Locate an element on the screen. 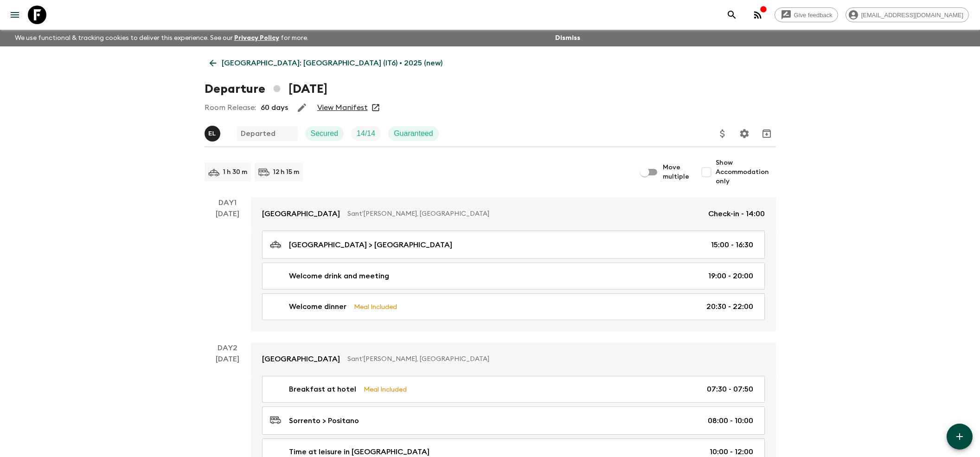 The width and height of the screenshot is (980, 457). div: Secured is located at coordinates (325, 134).